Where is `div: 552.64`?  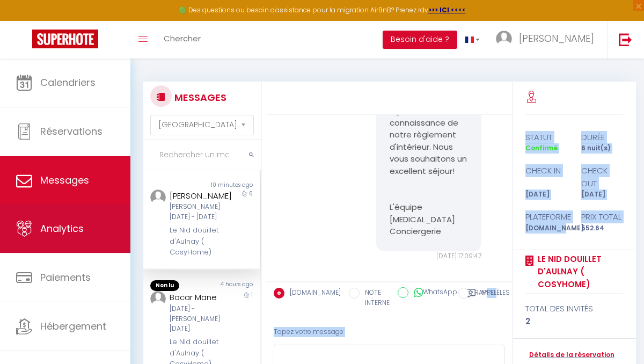 div: 552.64 is located at coordinates (602, 228).